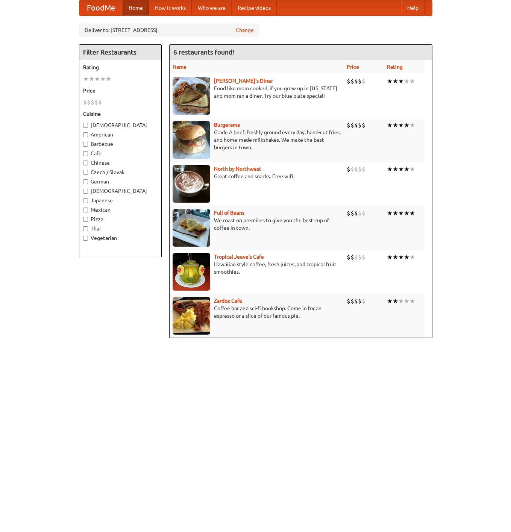 The width and height of the screenshot is (511, 532). I want to click on label: Chinese, so click(120, 163).